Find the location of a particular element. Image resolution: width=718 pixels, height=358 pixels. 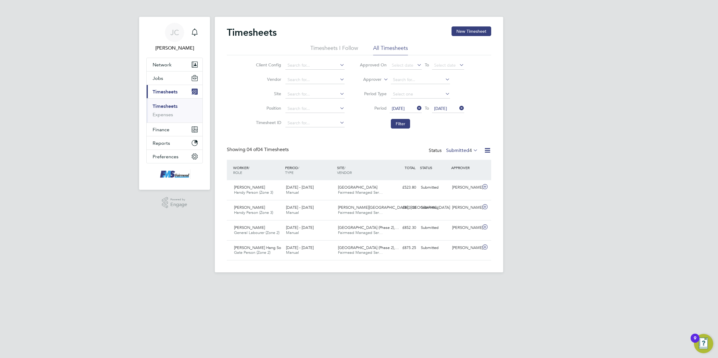

nav: Main navigation is located at coordinates (175, 103).